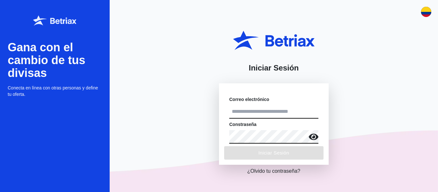 The height and width of the screenshot is (192, 438). Describe the element at coordinates (55, 91) in the screenshot. I see `span: Conecta en línea con otras personas y define tu oferta.` at that location.